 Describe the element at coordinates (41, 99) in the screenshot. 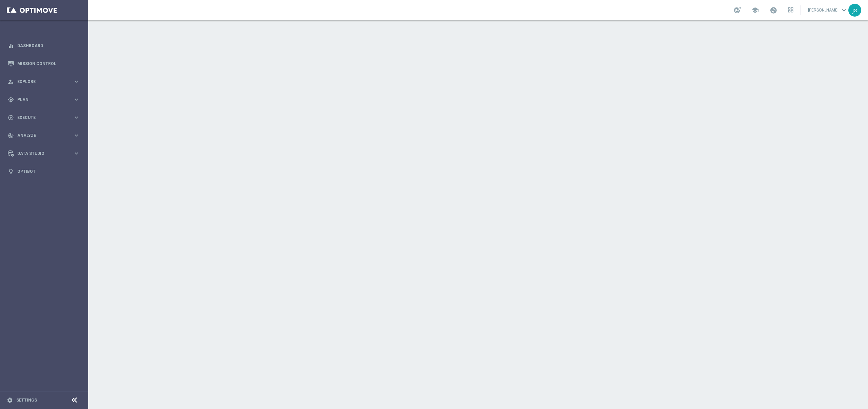

I see `div: Plan` at that location.